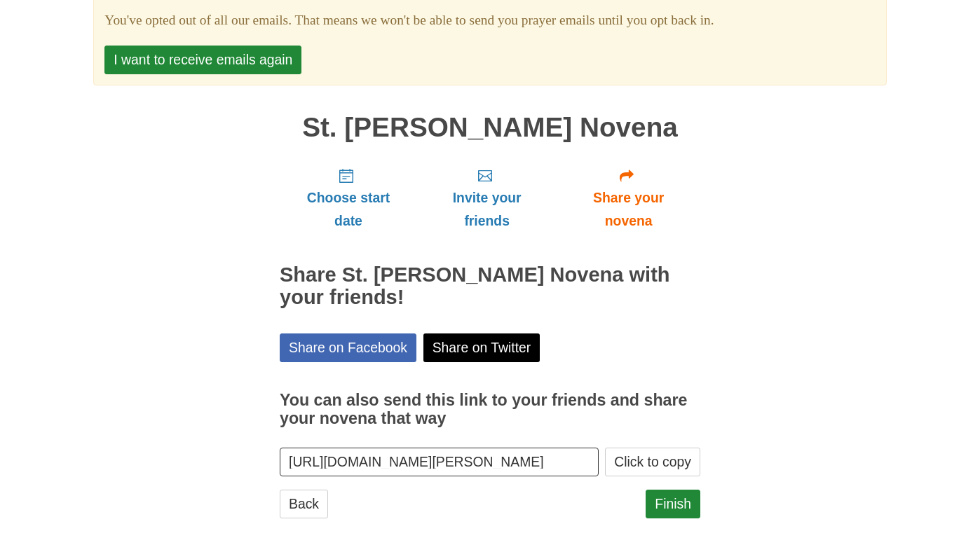  What do you see at coordinates (487, 210) in the screenshot?
I see `span: Invite your friends` at bounding box center [487, 210].